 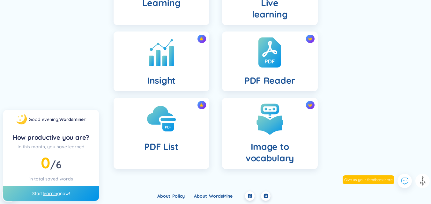 I want to click on img: to top, so click(x=422, y=181).